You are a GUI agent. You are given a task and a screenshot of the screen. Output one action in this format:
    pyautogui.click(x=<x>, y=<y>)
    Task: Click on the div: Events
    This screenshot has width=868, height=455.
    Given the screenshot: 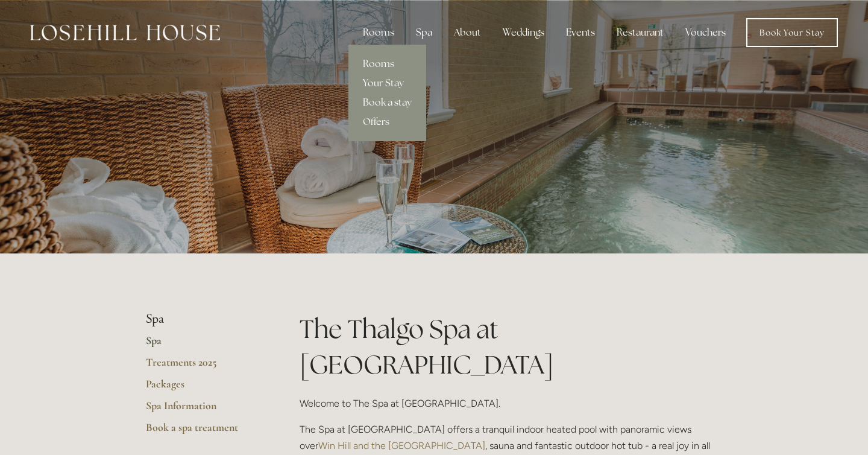 What is the action you would take?
    pyautogui.click(x=581, y=33)
    